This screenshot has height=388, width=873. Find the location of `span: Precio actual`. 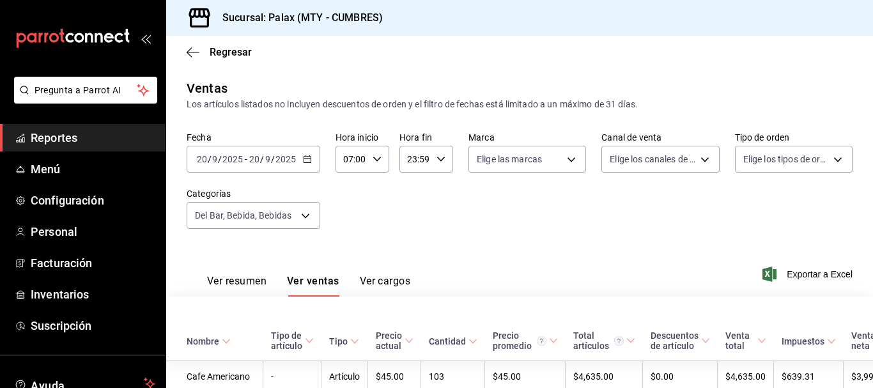

span: Precio actual is located at coordinates (395, 341).